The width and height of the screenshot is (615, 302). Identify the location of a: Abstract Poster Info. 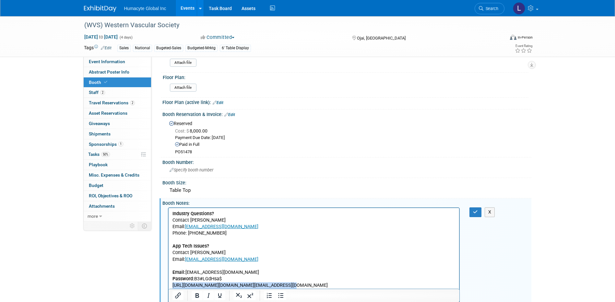
(117, 72).